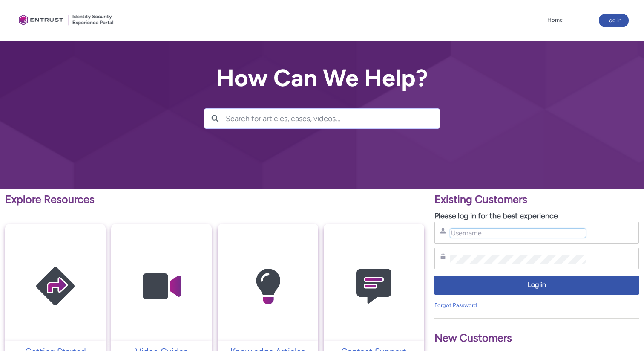 This screenshot has height=351, width=644. I want to click on img: Getting Started, so click(55, 286).